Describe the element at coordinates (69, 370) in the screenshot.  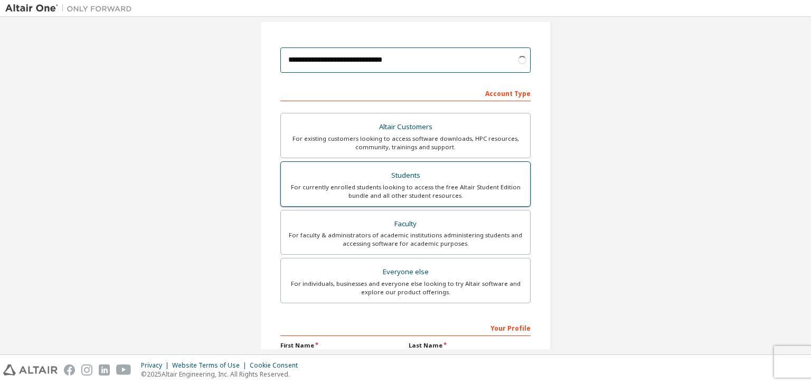
I see `img: facebook.svg` at that location.